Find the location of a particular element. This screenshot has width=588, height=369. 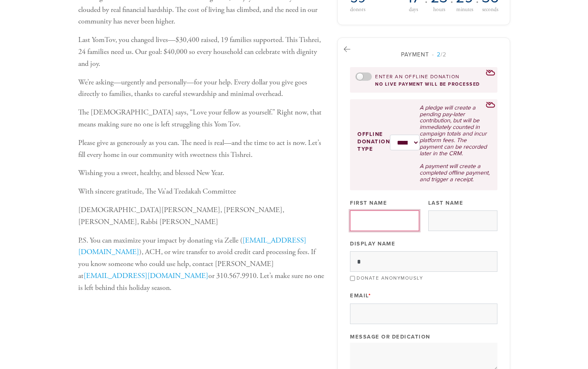

label: Donate Anonymously is located at coordinates (390, 278).